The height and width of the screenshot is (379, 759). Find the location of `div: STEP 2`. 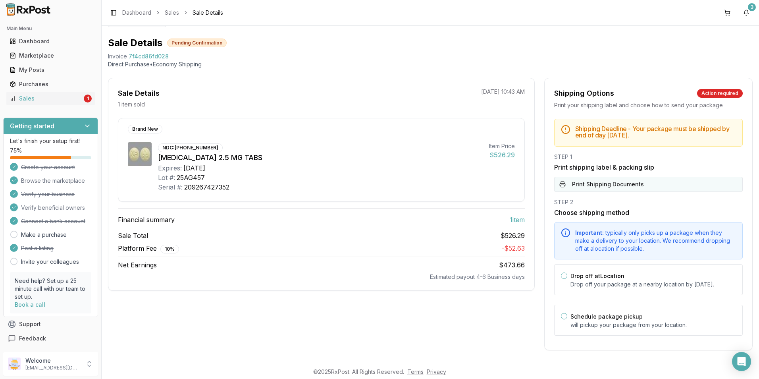

div: STEP 2 is located at coordinates (649, 202).